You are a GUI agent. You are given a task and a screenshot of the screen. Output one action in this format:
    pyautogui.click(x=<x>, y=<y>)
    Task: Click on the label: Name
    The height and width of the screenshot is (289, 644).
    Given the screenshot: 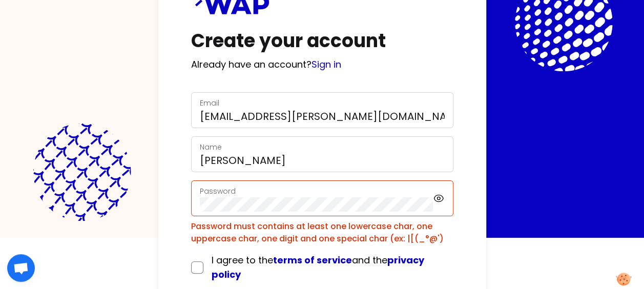 What is the action you would take?
    pyautogui.click(x=211, y=147)
    